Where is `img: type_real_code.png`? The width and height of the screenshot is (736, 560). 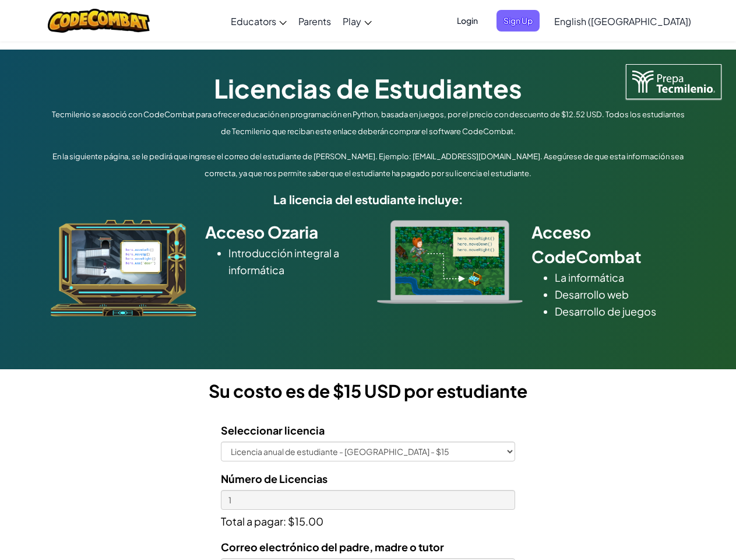 img: type_real_code.png is located at coordinates (450, 262).